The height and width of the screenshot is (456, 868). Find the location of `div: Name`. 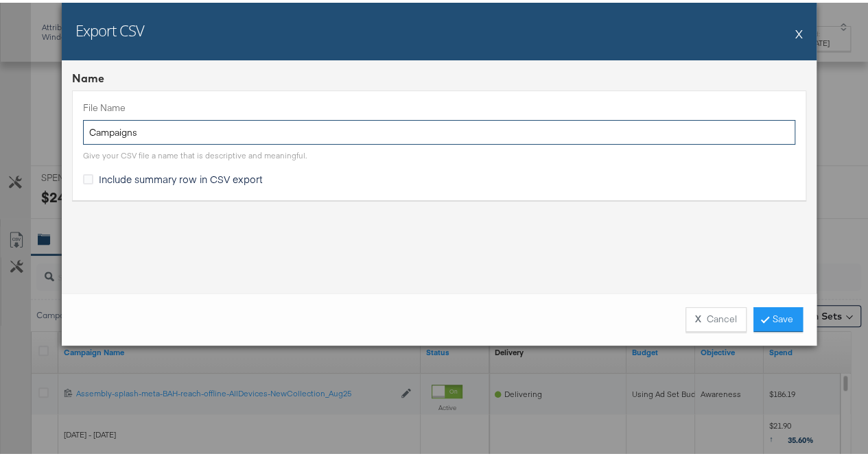

div: Name is located at coordinates (439, 76).